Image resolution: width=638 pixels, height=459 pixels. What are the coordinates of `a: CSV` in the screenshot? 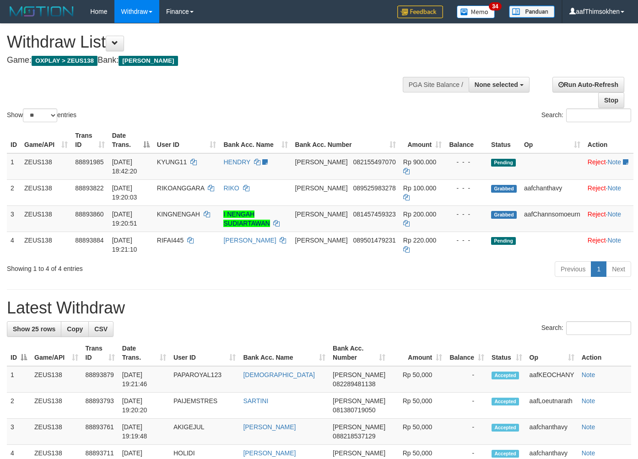 It's located at (101, 329).